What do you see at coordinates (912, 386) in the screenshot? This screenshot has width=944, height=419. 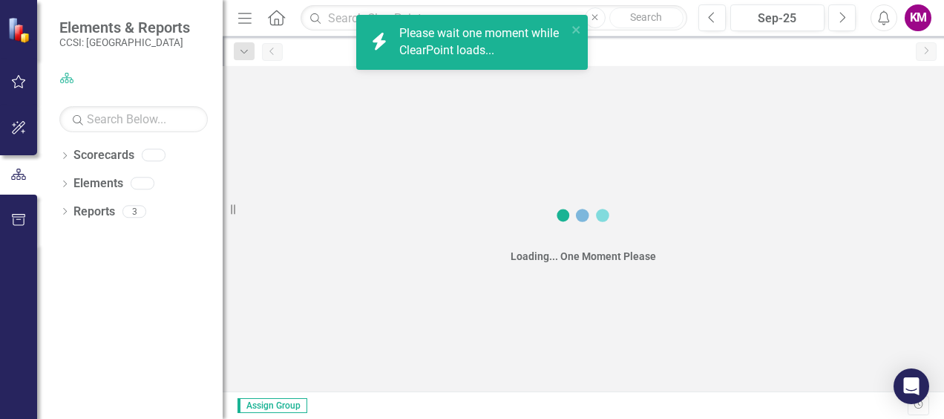 I see `div: Open Intercom Messenger` at bounding box center [912, 386].